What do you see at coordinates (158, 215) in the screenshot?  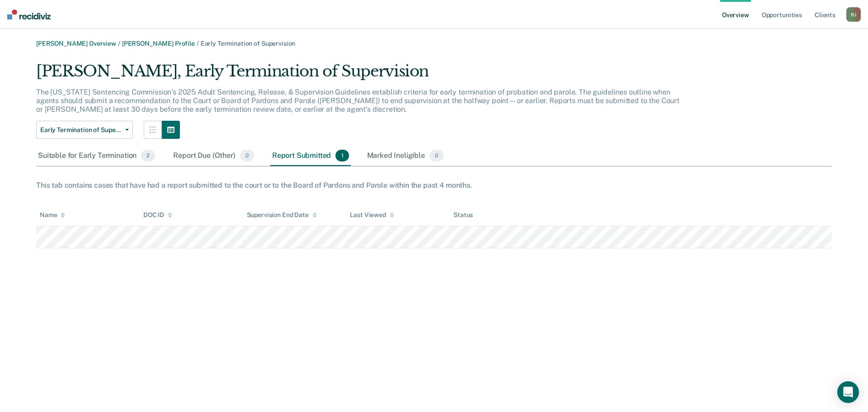 I see `div: DOC ID` at bounding box center [158, 215].